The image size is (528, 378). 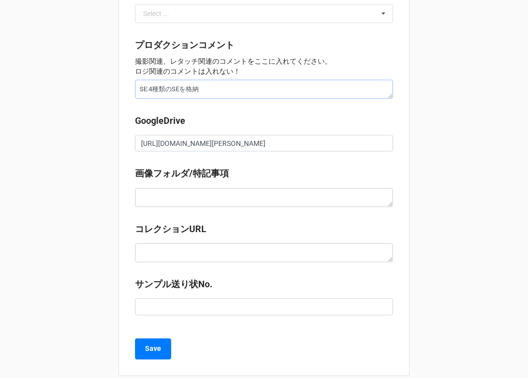 What do you see at coordinates (153, 349) in the screenshot?
I see `button: Save` at bounding box center [153, 349].